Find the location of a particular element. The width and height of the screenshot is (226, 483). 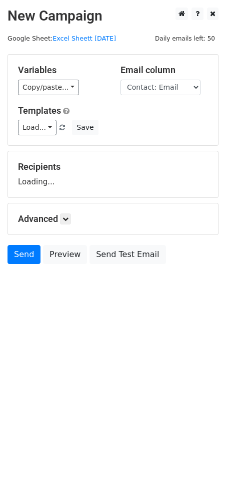

h5: Recipients is located at coordinates (113, 167).